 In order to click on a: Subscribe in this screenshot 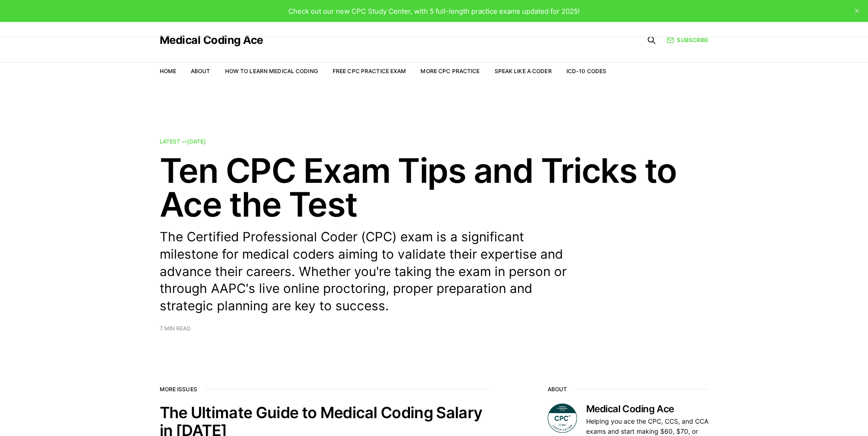, I will do `click(687, 40)`.